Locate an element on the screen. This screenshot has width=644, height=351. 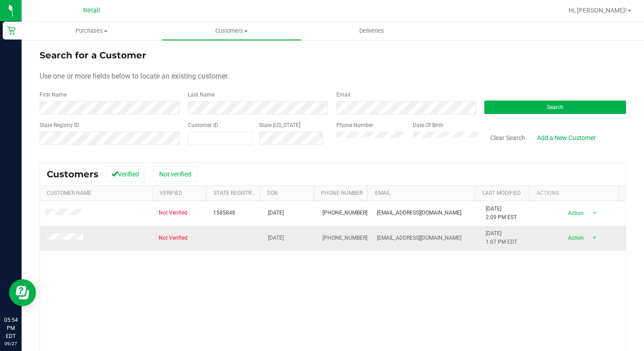
label: First Name is located at coordinates (53, 95).